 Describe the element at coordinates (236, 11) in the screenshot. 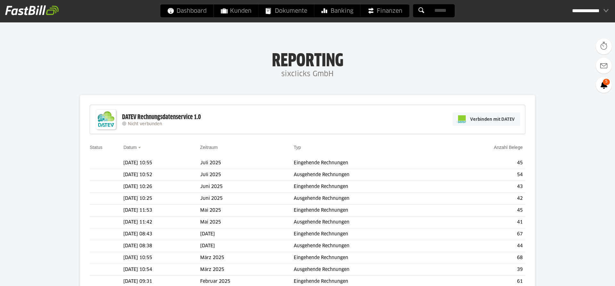

I see `a: Kunden` at that location.